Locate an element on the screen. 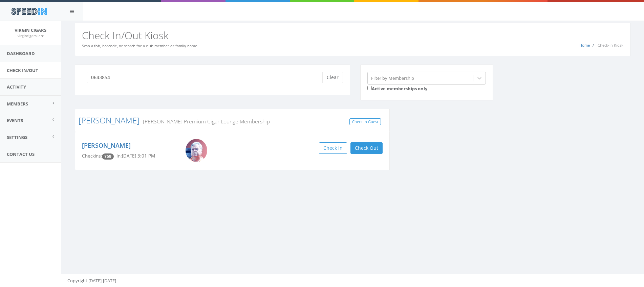 The height and width of the screenshot is (287, 644). input: Active memberships only is located at coordinates (369, 88).